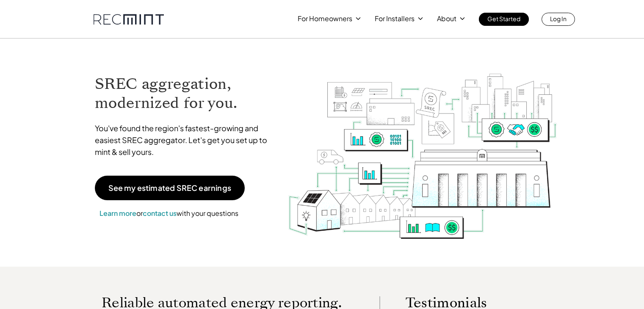 The image size is (644, 309). I want to click on a: Learn more, so click(117, 213).